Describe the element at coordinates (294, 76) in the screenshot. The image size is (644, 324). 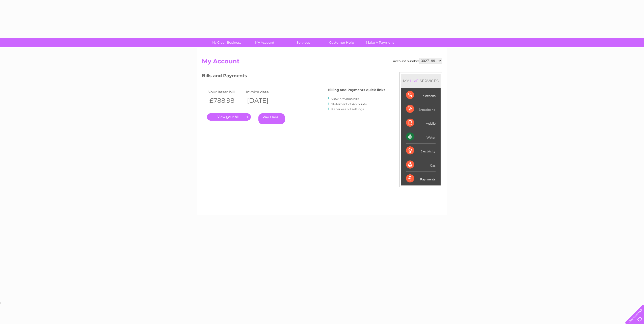
I see `h3: Bills and Payments` at that location.